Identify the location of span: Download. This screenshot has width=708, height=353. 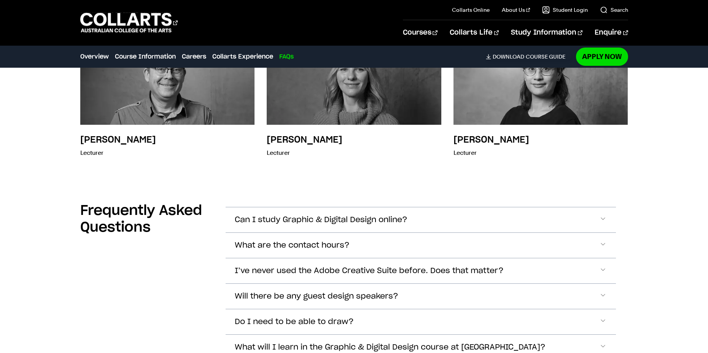
(508, 57).